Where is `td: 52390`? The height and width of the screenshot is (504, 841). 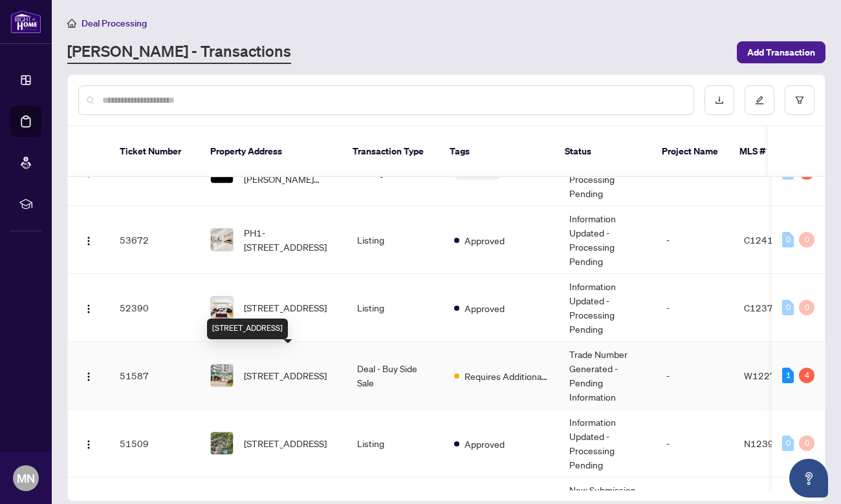 td: 52390 is located at coordinates (154, 308).